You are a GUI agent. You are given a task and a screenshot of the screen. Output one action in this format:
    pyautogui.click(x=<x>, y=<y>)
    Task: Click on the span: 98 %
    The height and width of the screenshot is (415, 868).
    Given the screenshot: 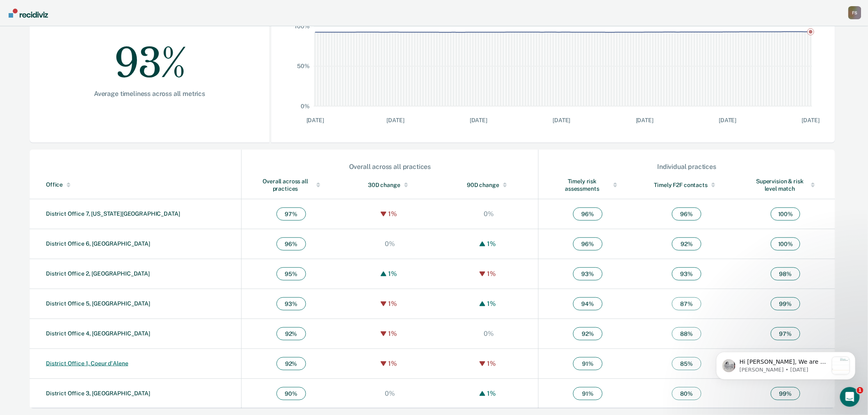 What is the action you would take?
    pyautogui.click(x=785, y=274)
    